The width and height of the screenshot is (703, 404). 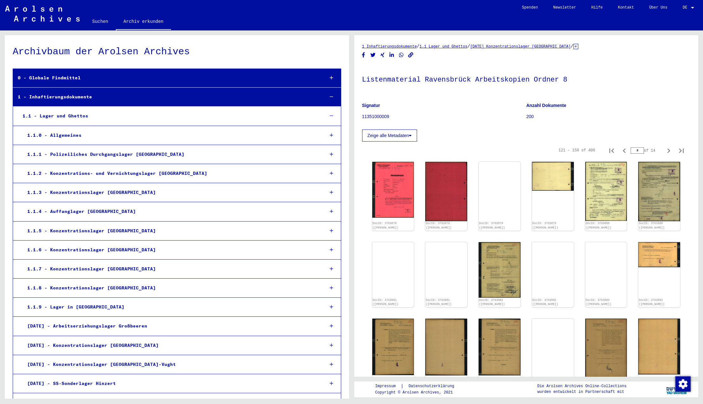 What do you see at coordinates (668, 150) in the screenshot?
I see `button: Next page` at bounding box center [668, 150].